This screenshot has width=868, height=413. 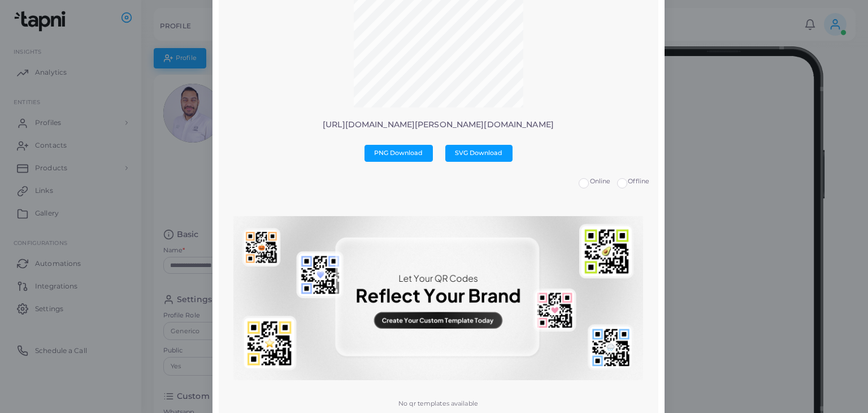 I want to click on img: No qr templates, so click(x=438, y=298).